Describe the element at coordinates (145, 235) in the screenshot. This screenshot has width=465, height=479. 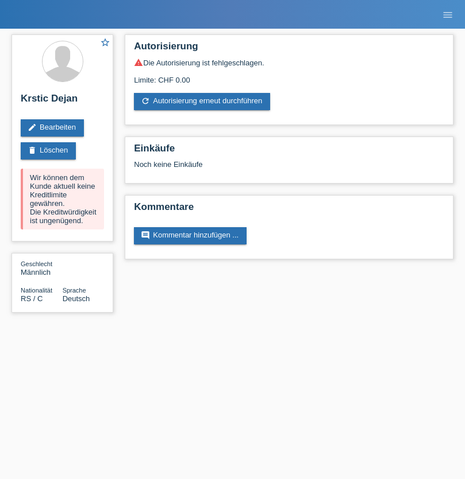
I see `i: comment` at that location.